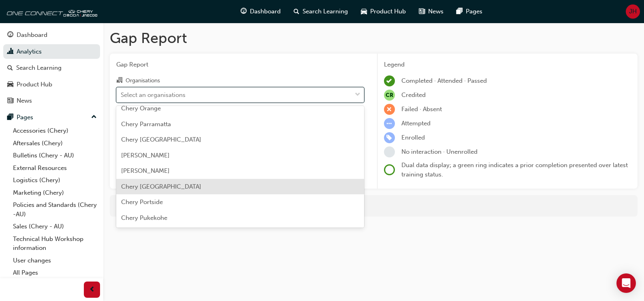 This screenshot has height=301, width=644. I want to click on a: search-iconSearch Learning, so click(321, 11).